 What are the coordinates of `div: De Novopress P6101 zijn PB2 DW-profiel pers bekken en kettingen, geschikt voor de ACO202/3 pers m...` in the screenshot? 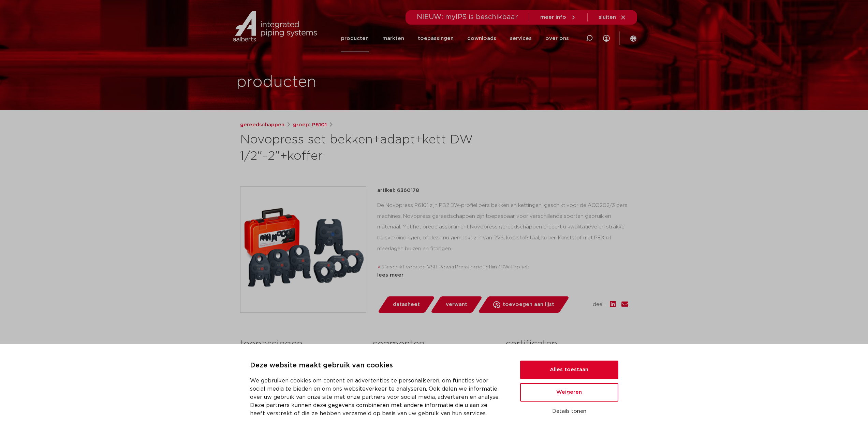 It's located at (502, 234).